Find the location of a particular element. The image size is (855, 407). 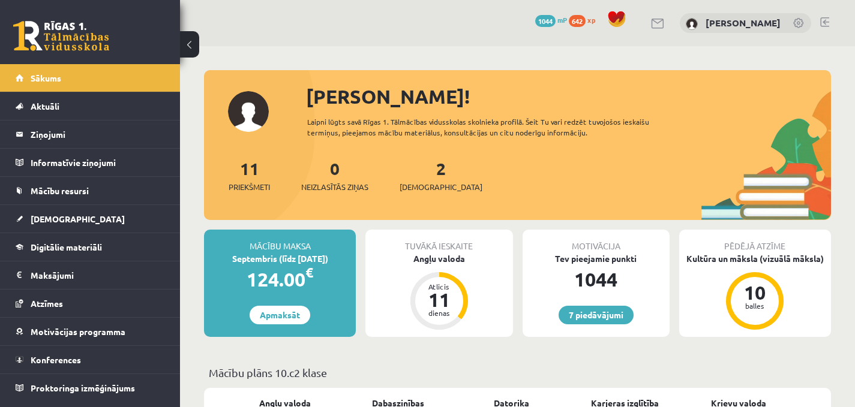

span: Mācību resursi is located at coordinates (59, 191).